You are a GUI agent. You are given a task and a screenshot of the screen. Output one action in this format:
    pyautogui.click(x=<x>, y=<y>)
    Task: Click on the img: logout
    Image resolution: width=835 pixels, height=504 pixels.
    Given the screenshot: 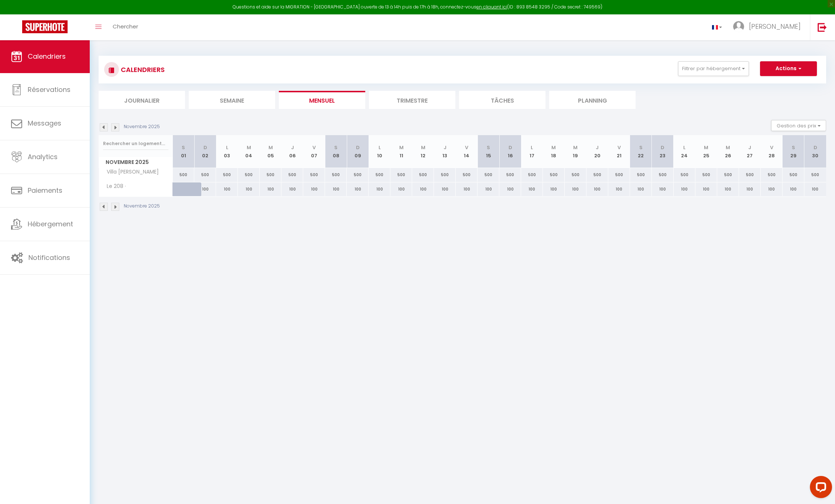 What is the action you would take?
    pyautogui.click(x=822, y=27)
    